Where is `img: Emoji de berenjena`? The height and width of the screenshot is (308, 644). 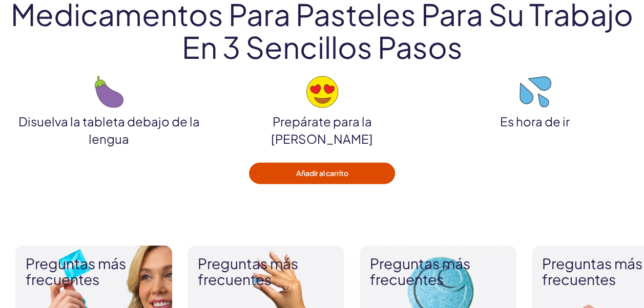 img: Emoji de berenjena is located at coordinates (109, 92).